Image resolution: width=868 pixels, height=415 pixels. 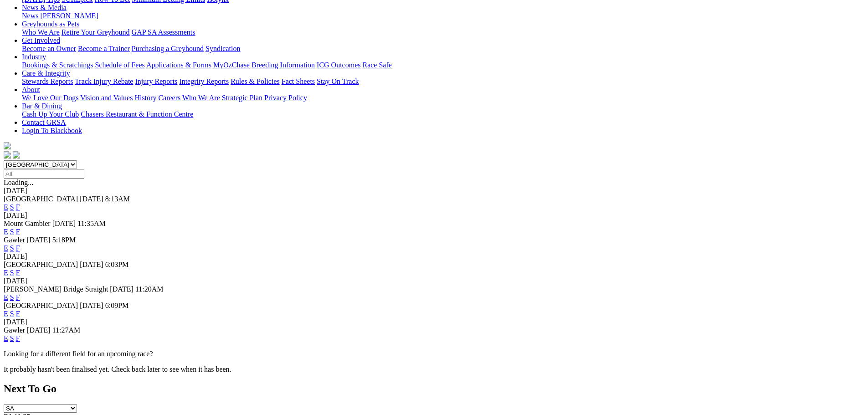 I want to click on a: ICG Outcomes, so click(x=339, y=65).